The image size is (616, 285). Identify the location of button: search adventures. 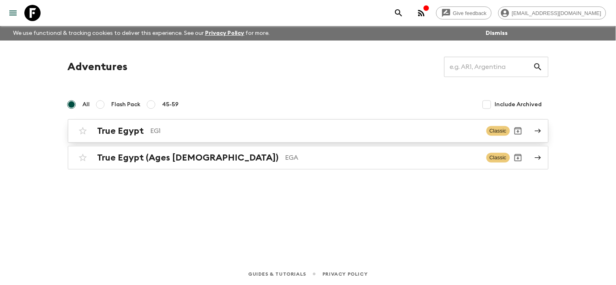
(399, 13).